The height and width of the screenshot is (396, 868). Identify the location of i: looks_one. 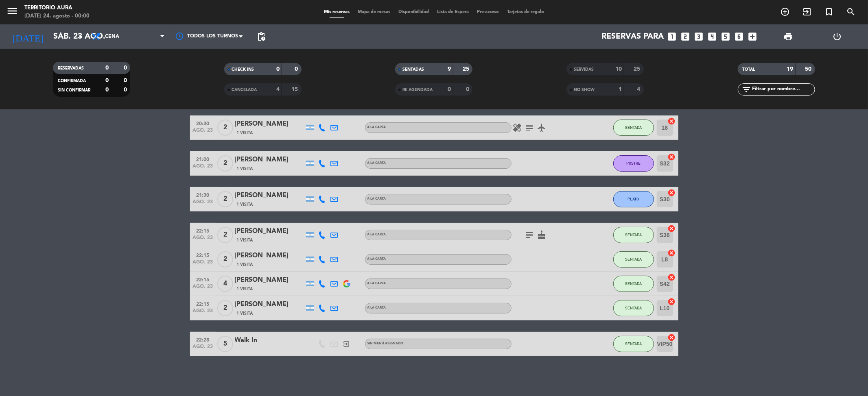
(672, 37).